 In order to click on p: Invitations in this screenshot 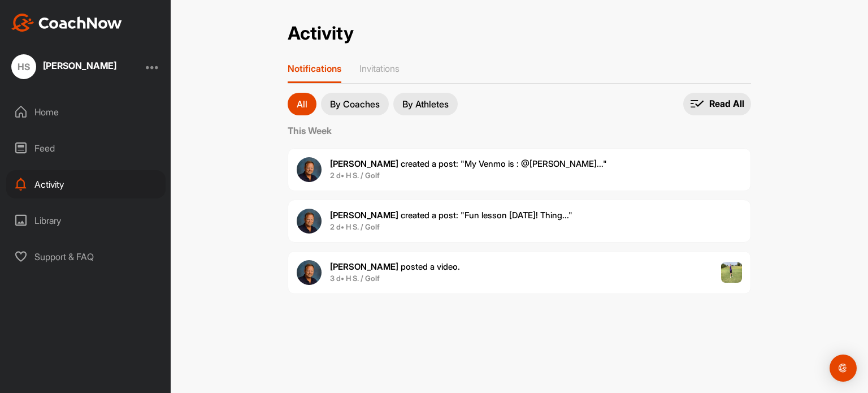, I will do `click(379, 69)`.